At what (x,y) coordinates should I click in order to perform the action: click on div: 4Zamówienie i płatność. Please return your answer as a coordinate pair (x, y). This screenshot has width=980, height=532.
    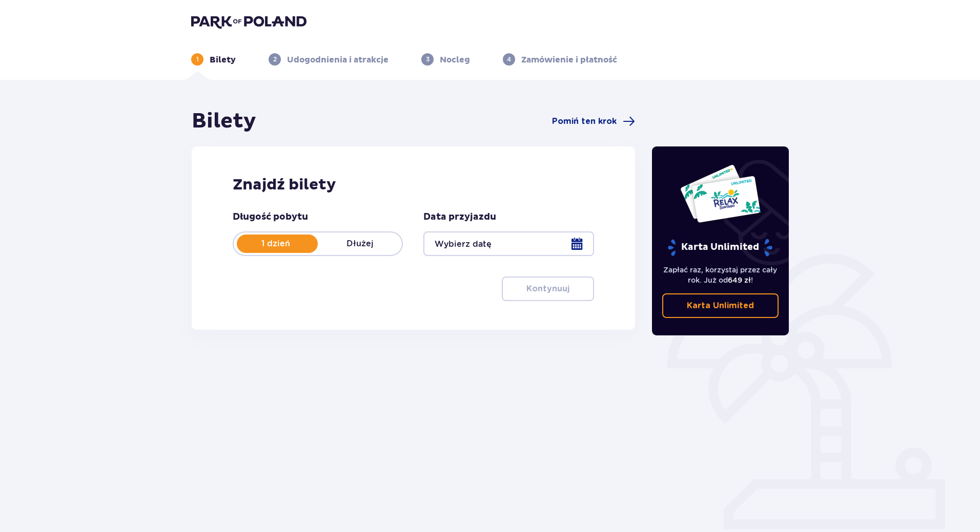
    Looking at the image, I should click on (560, 59).